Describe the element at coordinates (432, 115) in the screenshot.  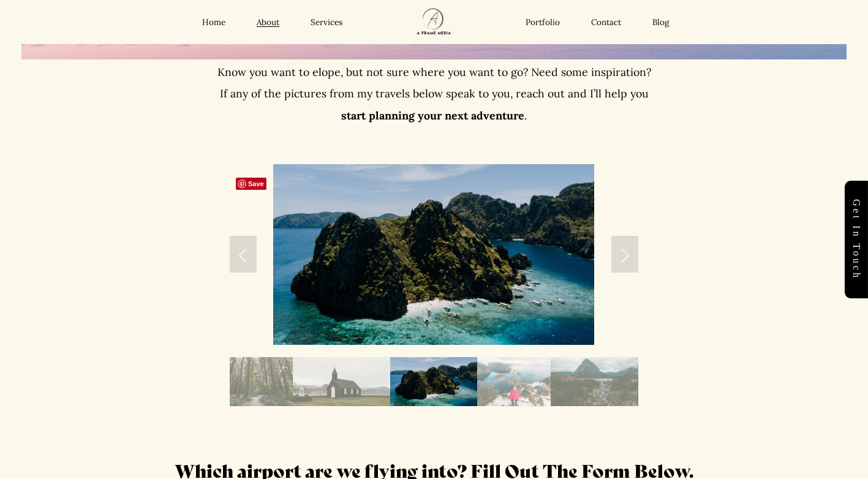
I see `strong: start planning your next adventure` at that location.